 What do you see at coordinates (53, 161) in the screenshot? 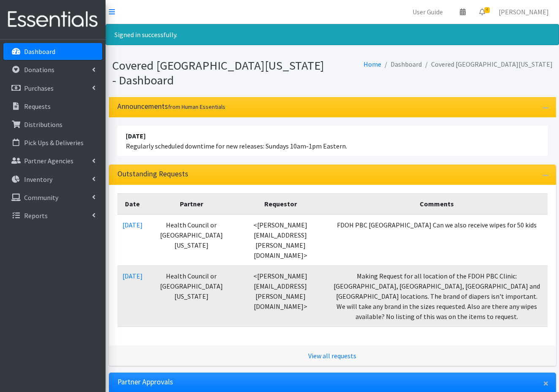
I see `a: Partner Agencies` at bounding box center [53, 161].